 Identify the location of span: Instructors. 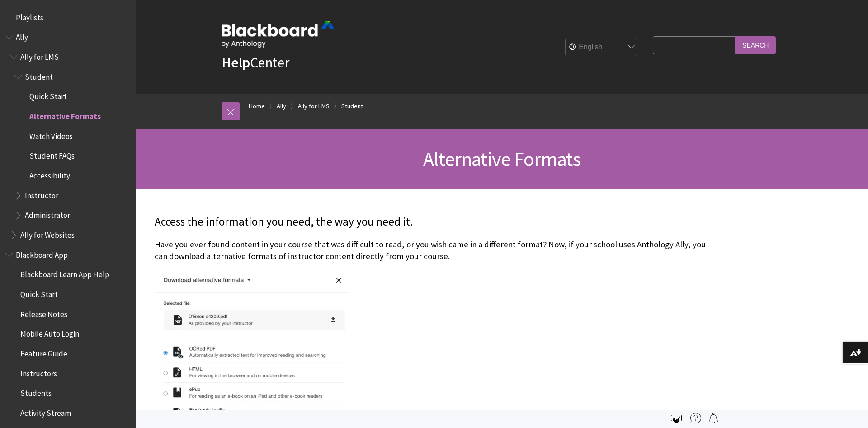
(38, 371).